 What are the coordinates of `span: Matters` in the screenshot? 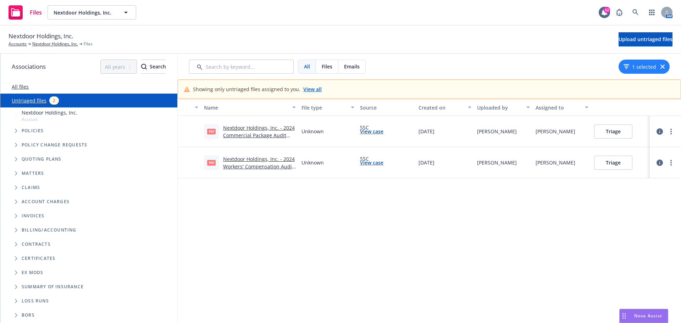 It's located at (33, 173).